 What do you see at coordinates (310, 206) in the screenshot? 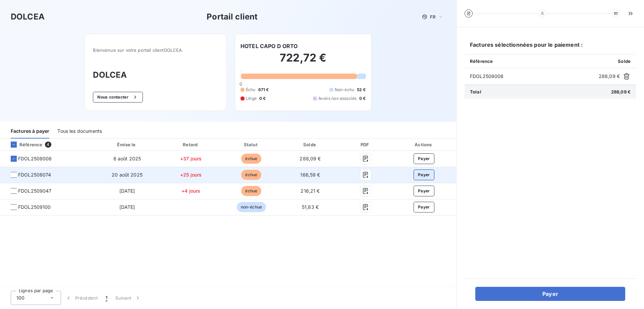
I see `span: 51,83 €` at bounding box center [310, 206].